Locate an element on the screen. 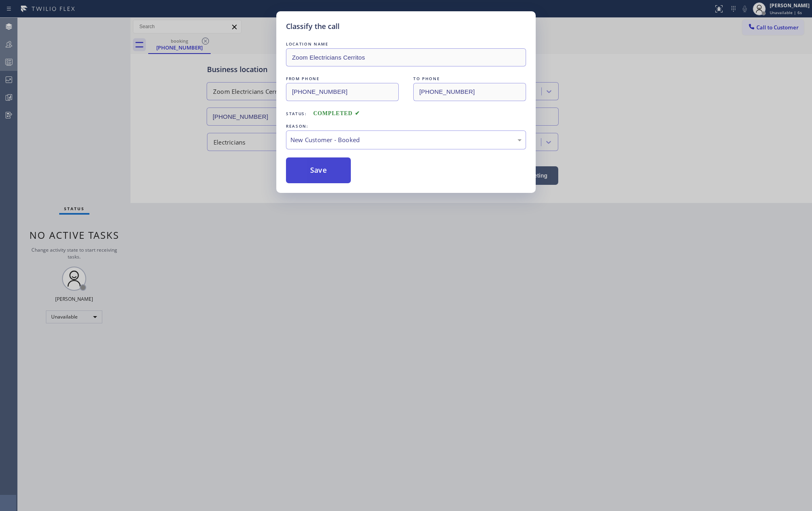 The image size is (812, 511). div: LOCATION NAME is located at coordinates (406, 44).